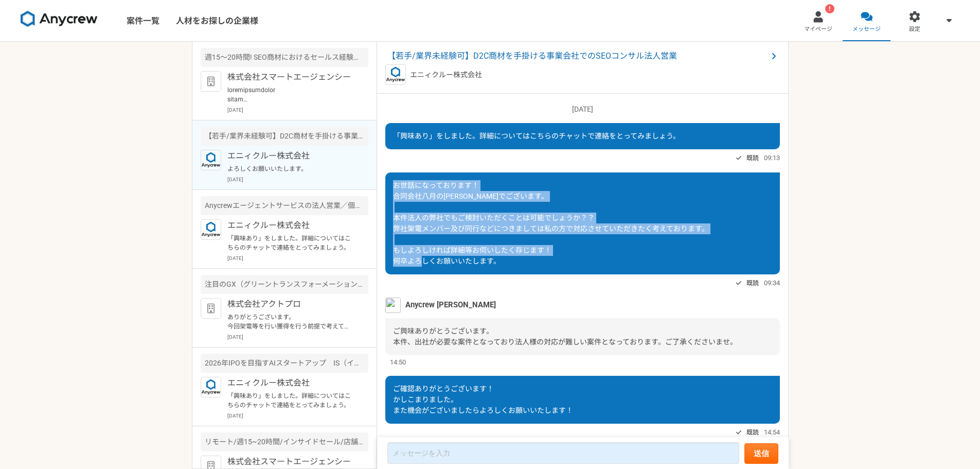 The width and height of the screenshot is (980, 469). Describe the element at coordinates (285, 362) in the screenshot. I see `div: 2026年IPOを目指すAIスタートアップ IS（インサイドセールス）` at that location.